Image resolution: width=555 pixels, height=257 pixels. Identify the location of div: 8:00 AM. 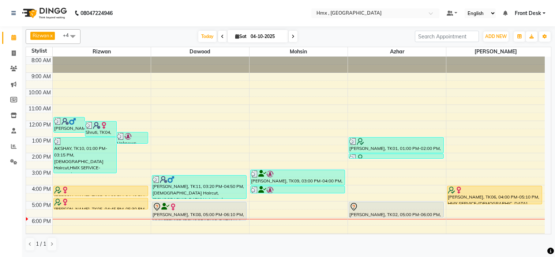
(41, 60).